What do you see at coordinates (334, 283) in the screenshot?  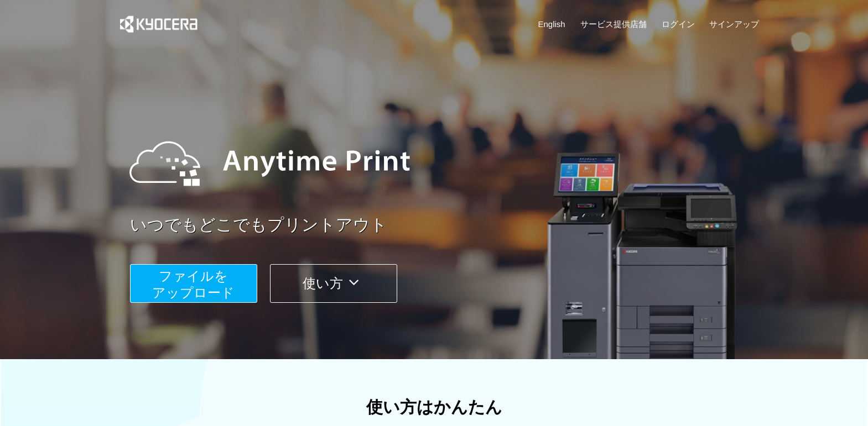 I see `button: 使い方` at bounding box center [334, 283].